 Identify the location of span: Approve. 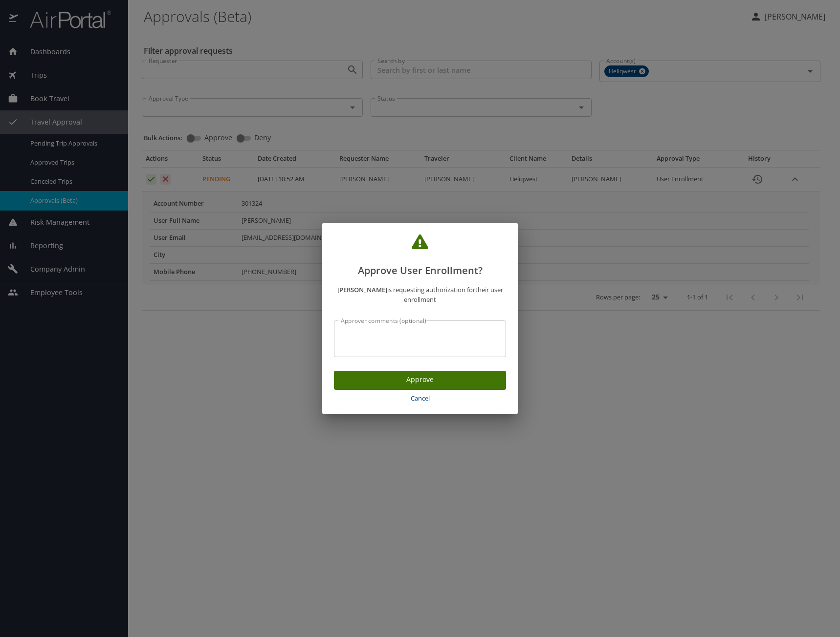
(420, 380).